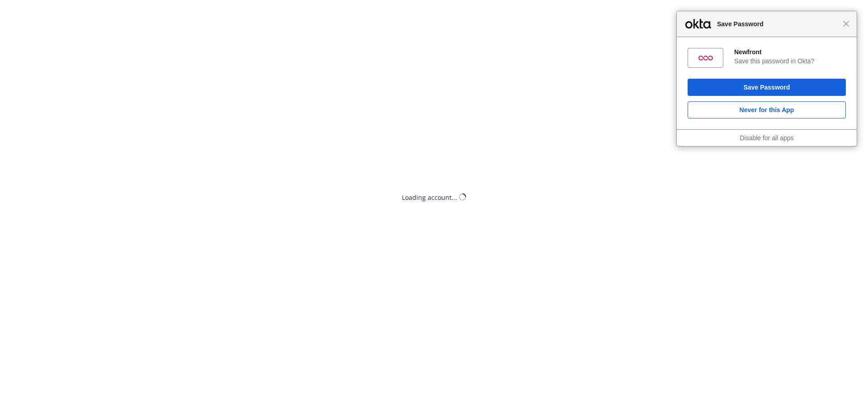  What do you see at coordinates (430, 197) in the screenshot?
I see `div: Loading account...` at bounding box center [430, 197].